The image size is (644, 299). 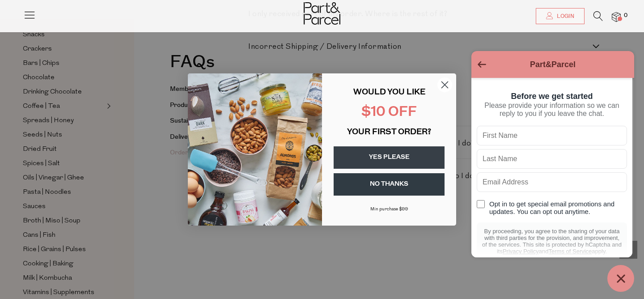 I want to click on span: 0, so click(x=626, y=15).